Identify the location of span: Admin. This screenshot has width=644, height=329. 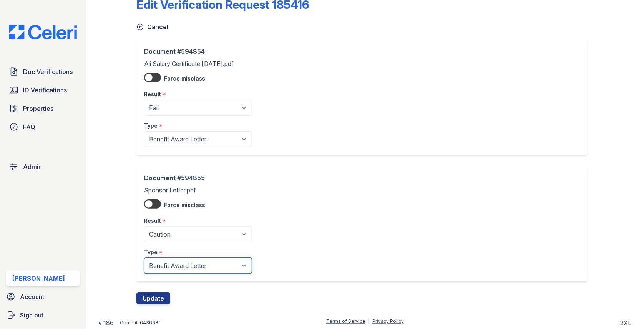
(32, 167).